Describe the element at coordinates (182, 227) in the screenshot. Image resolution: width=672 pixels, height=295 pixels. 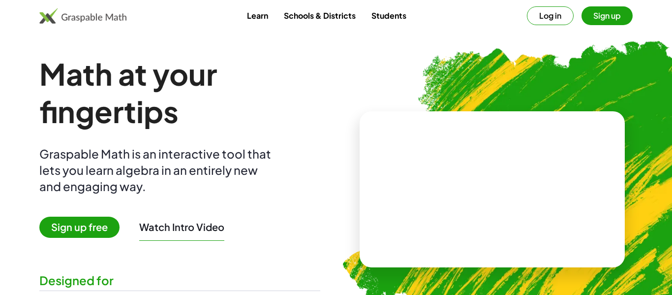
I see `button: Watch Intro Video` at that location.